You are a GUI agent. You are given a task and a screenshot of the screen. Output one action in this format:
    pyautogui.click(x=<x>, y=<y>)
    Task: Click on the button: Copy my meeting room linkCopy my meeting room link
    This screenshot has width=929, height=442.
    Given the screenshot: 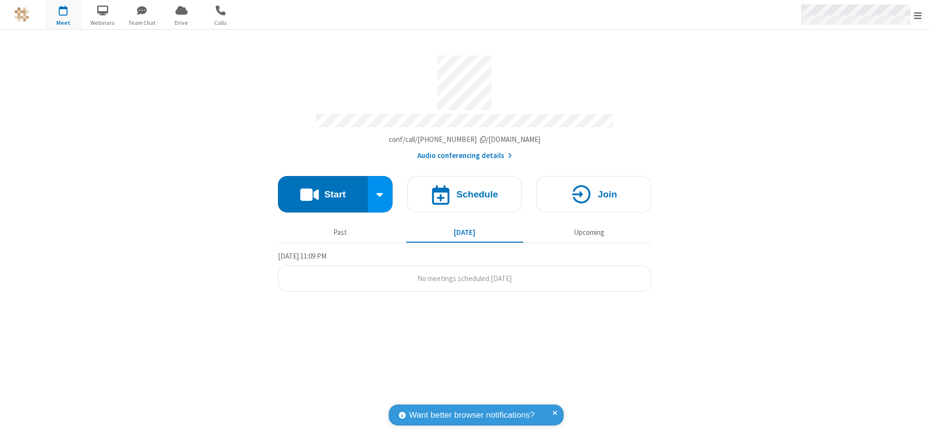 What is the action you would take?
    pyautogui.click(x=464, y=139)
    